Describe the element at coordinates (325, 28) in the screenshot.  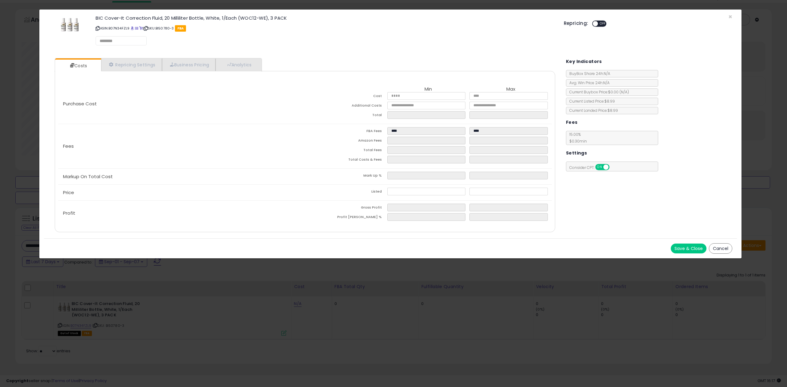
I see `p: ASIN: B07N34FZL9 | SKU: BI50780-3` at that location.